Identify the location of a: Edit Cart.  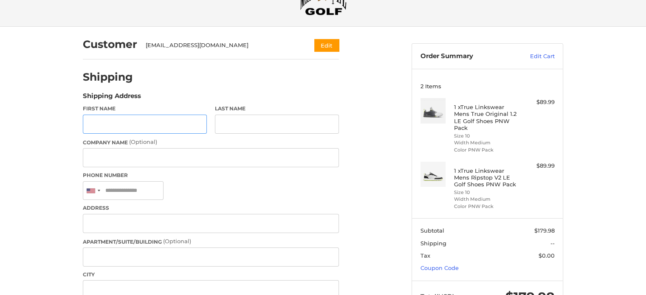
(533, 57).